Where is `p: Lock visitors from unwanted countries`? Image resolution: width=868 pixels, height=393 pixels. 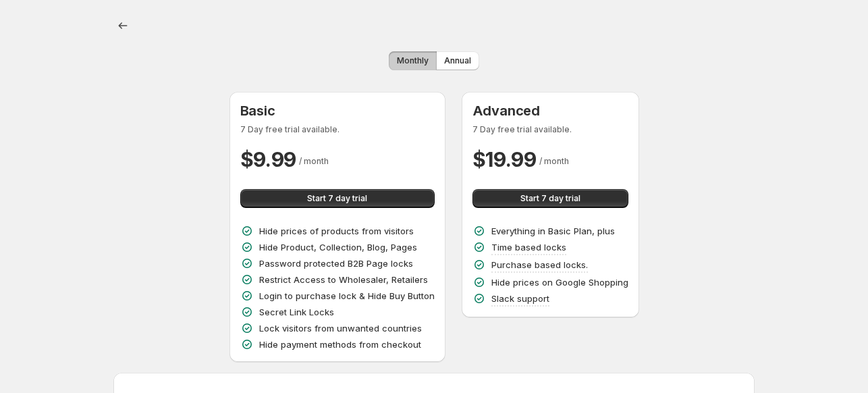 p: Lock visitors from unwanted countries is located at coordinates (341, 328).